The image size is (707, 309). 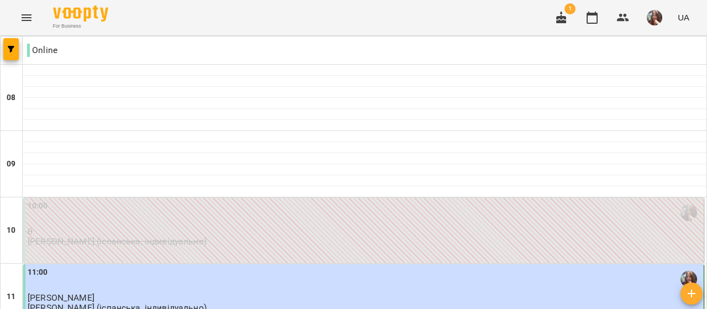 I want to click on button: Menu, so click(x=27, y=18).